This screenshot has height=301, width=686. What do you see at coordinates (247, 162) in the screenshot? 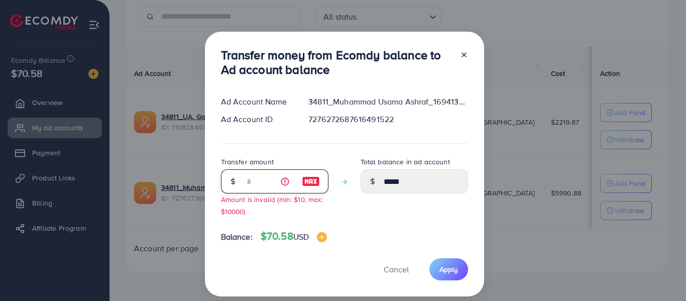
I see `label: Transfer amount` at bounding box center [247, 162].